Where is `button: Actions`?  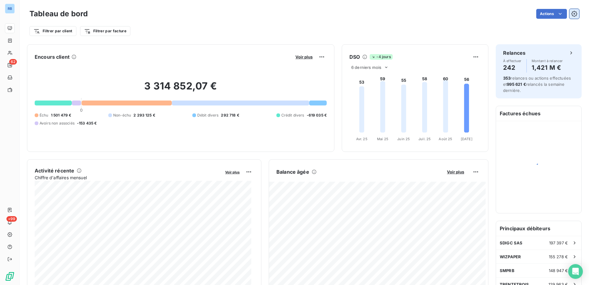
button: Actions is located at coordinates (552, 14).